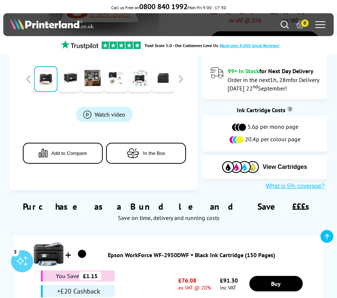  What do you see at coordinates (241, 167) in the screenshot?
I see `img: Cartridges` at bounding box center [241, 167].